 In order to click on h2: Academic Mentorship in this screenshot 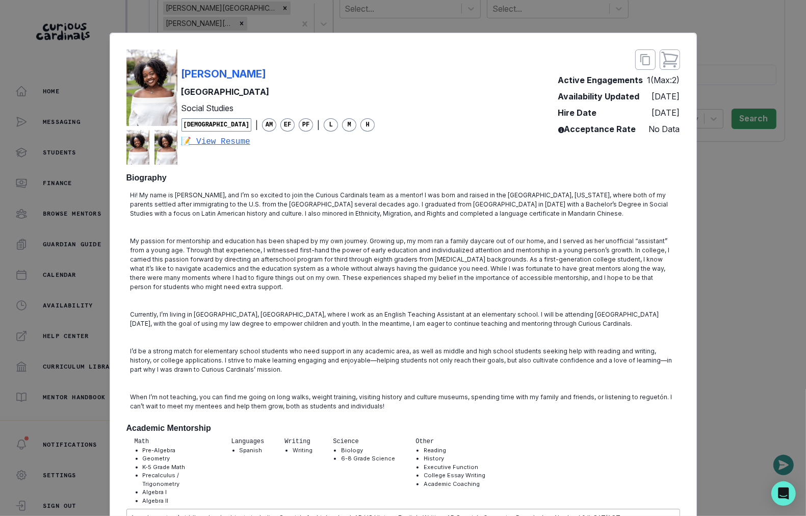, I will do `click(403, 428)`.